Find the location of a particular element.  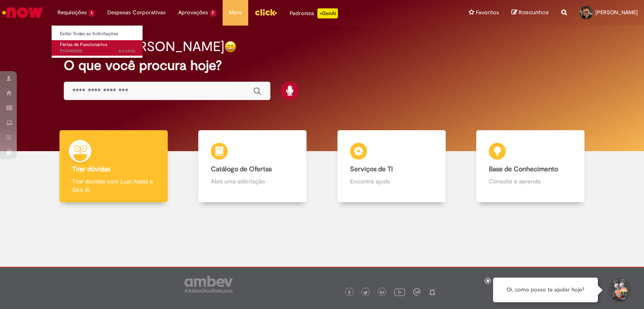

img: logo_footer_linkedin.png is located at coordinates (382, 293).